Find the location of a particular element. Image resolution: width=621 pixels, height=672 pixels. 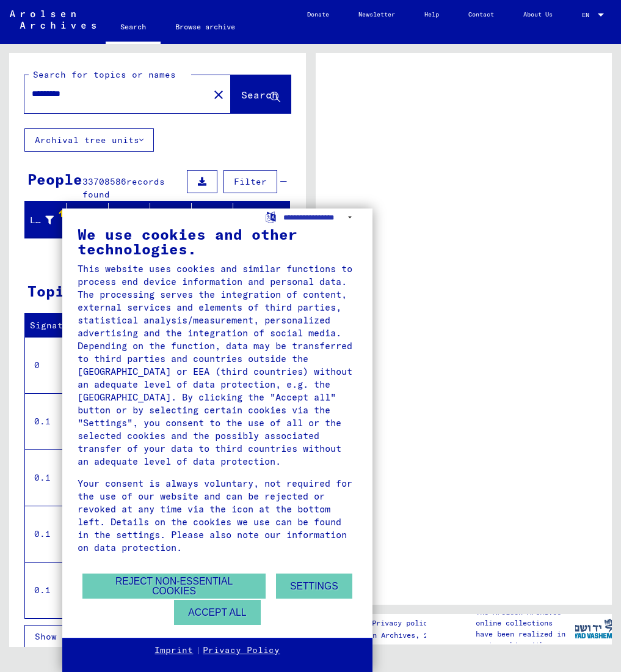

div: This website uses cookies and similar functions to process end device information and personal da... is located at coordinates (218, 365).